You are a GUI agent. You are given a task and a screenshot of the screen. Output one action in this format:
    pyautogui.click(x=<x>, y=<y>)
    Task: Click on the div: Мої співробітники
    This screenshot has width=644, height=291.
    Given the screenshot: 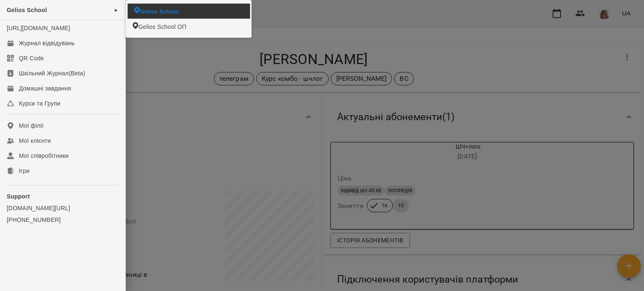 What is the action you would take?
    pyautogui.click(x=44, y=156)
    